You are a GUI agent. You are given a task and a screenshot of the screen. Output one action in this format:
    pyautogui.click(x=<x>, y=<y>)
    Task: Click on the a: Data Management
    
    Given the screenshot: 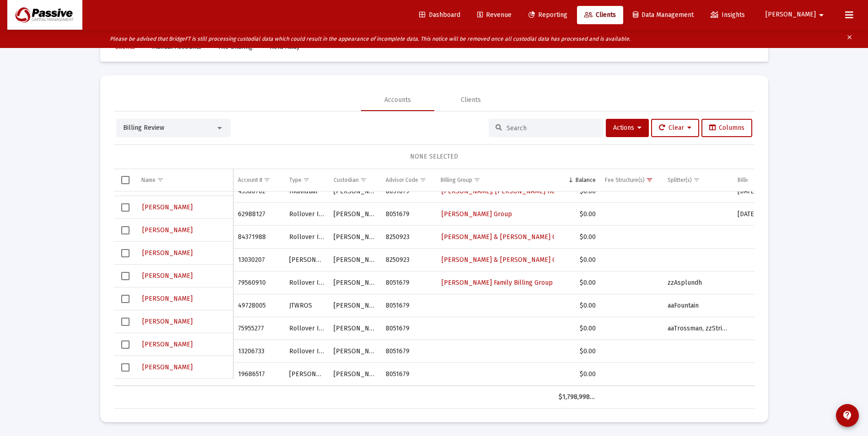 What is the action you would take?
    pyautogui.click(x=662, y=15)
    